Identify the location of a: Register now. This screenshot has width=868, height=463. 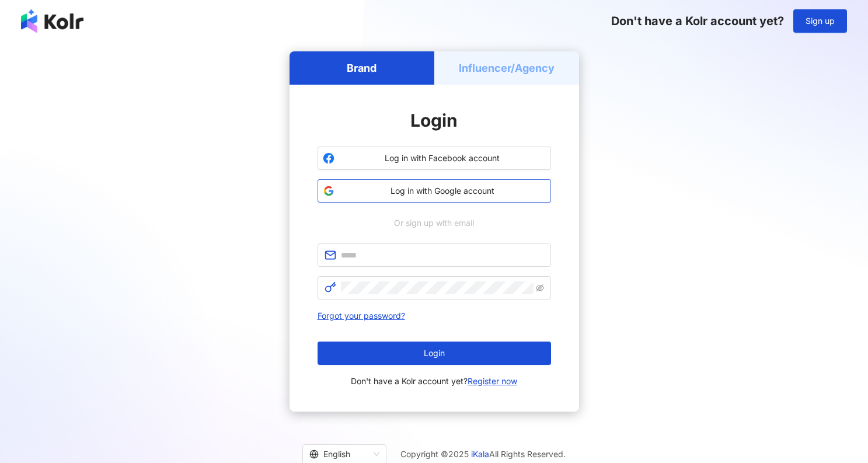
(492, 381).